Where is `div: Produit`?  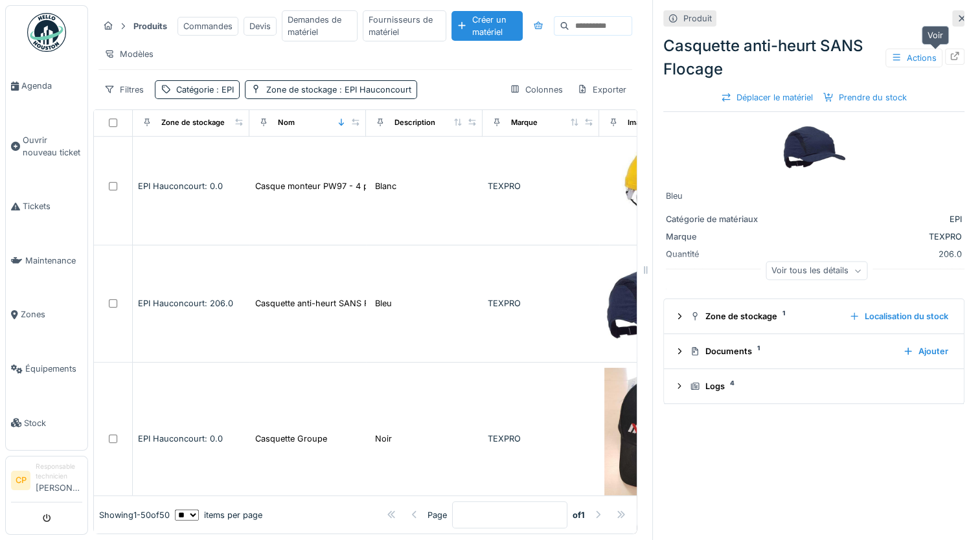 div: Produit is located at coordinates (697, 18).